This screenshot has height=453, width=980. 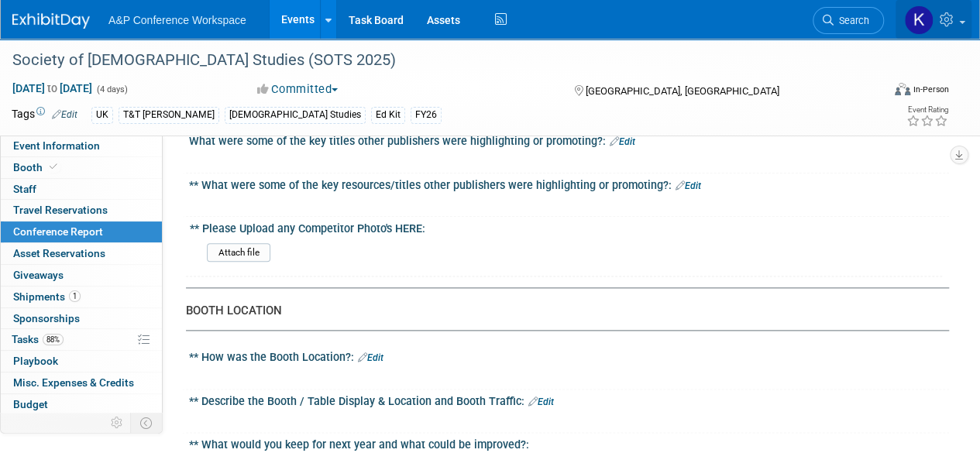 What do you see at coordinates (566, 226) in the screenshot?
I see `div: ** Please Upload any Competitor Photo's HERE:` at bounding box center [566, 226].